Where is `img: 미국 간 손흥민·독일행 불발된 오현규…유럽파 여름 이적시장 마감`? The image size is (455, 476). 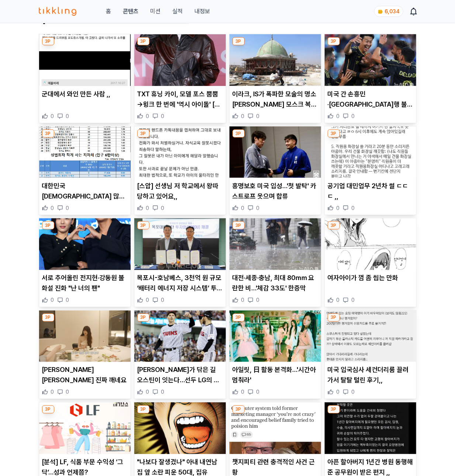 img: 미국 간 손흥민·독일행 불발된 오현규…유럽파 여름 이적시장 마감 is located at coordinates (371, 60).